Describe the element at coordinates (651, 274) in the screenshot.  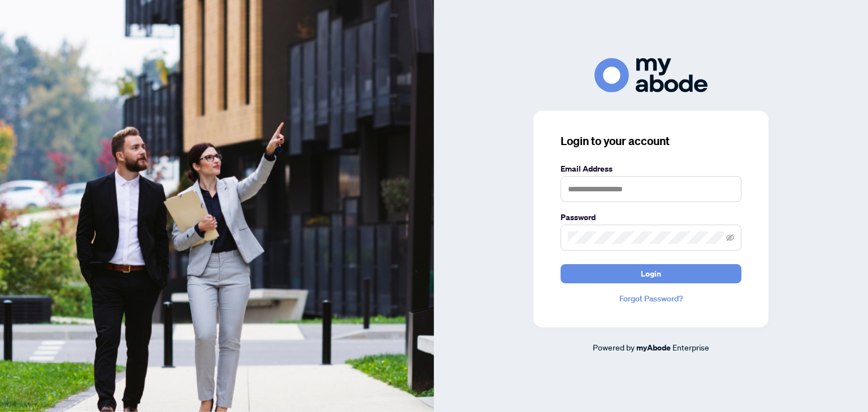
I see `button: Login` at that location.